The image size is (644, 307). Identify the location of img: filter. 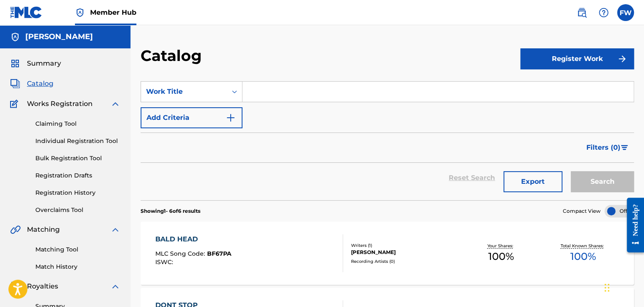
(624, 148).